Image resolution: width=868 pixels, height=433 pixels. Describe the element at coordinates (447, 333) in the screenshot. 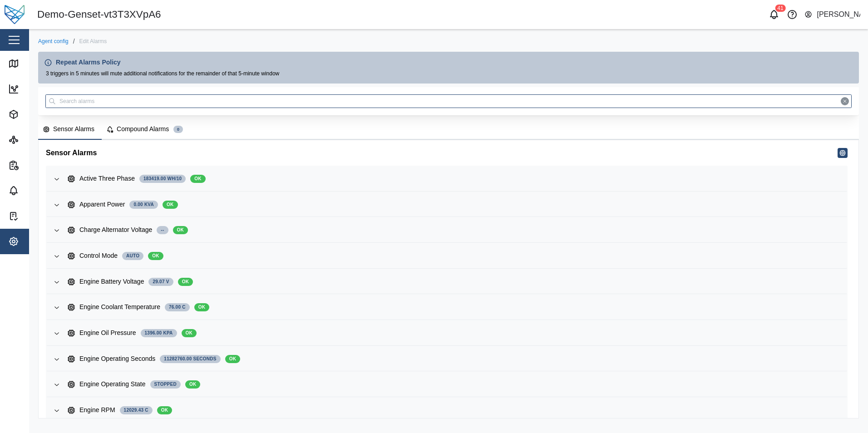

I see `button: Engine Oil Pressure1396.00 kPaOK` at that location.